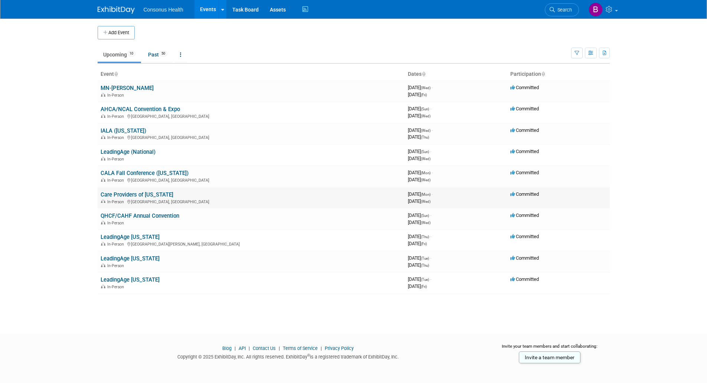 The width and height of the screenshot is (707, 383). What do you see at coordinates (456, 74) in the screenshot?
I see `th: Dates` at bounding box center [456, 74].